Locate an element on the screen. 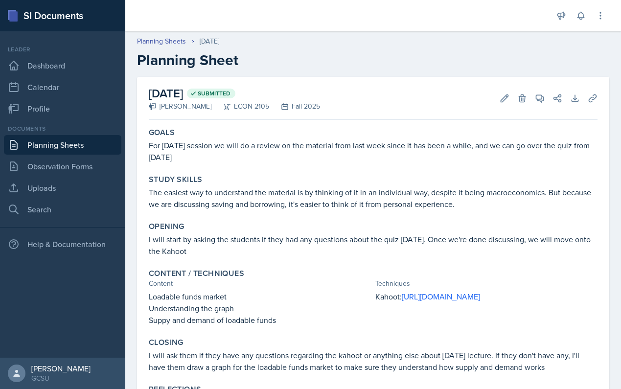  a: Dashboard is located at coordinates (63, 66).